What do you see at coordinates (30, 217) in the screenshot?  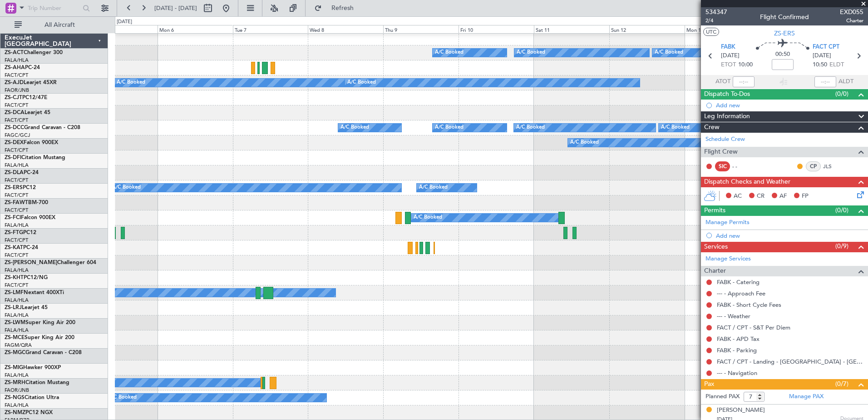 I see `a: ZS-FCIFalcon 900EX` at bounding box center [30, 217].